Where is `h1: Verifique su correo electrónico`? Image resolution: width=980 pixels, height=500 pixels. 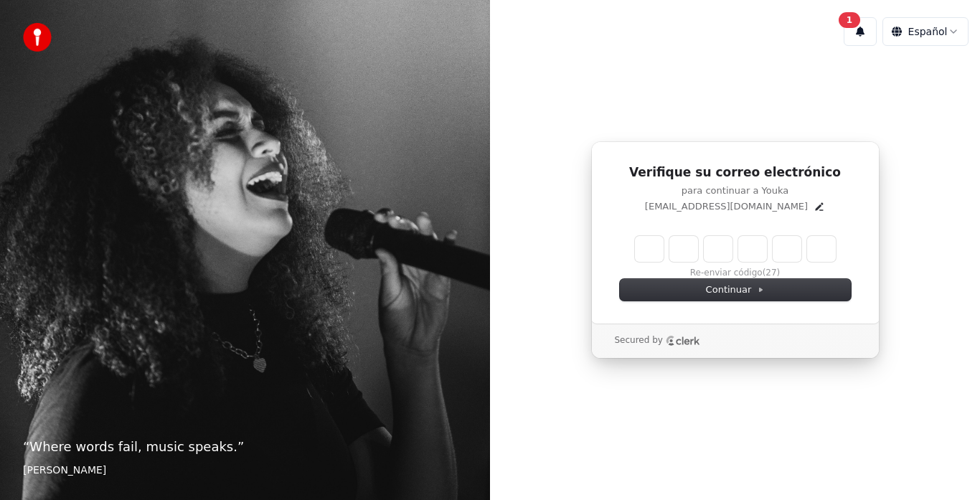 h1: Verifique su correo electrónico is located at coordinates (735, 173).